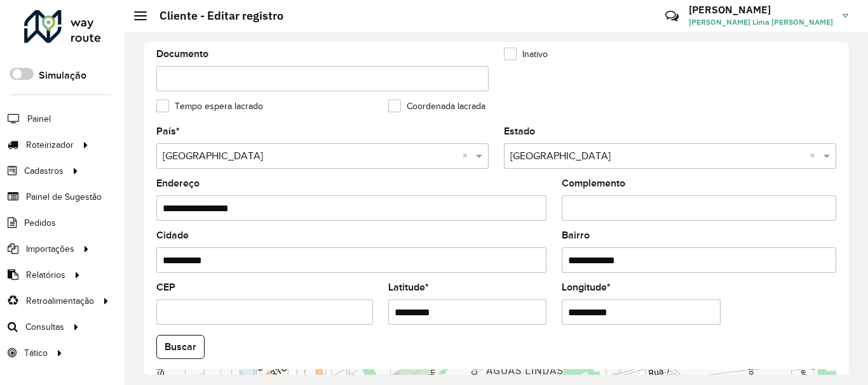 The height and width of the screenshot is (385, 868). I want to click on a: Contato Rápido, so click(671, 15).